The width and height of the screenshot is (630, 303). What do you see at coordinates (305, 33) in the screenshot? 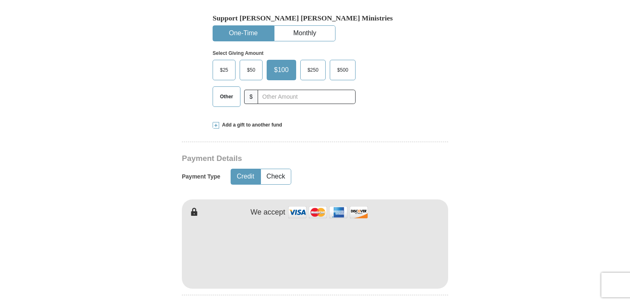
I see `button: Monthly` at bounding box center [305, 33].